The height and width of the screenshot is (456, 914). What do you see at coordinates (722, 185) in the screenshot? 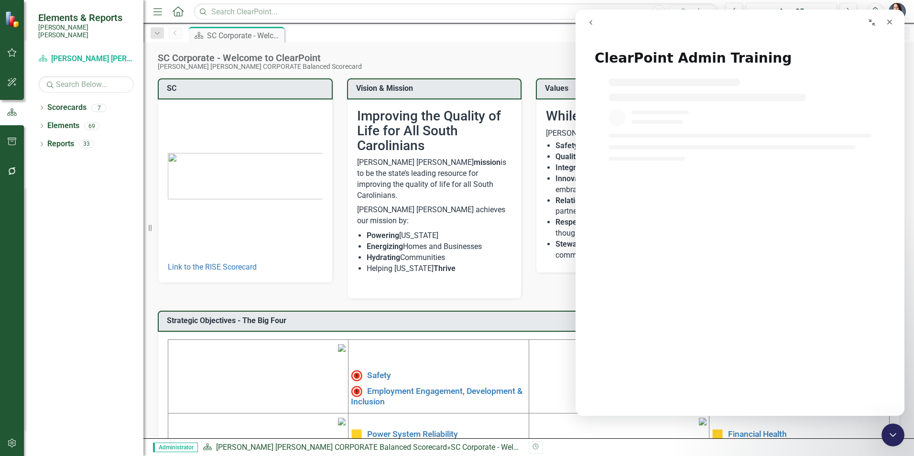
I see `li: : We apply visionary thinking, creativity and adaptability to our work. Our culture embraces chan...` at bounding box center [722, 185].